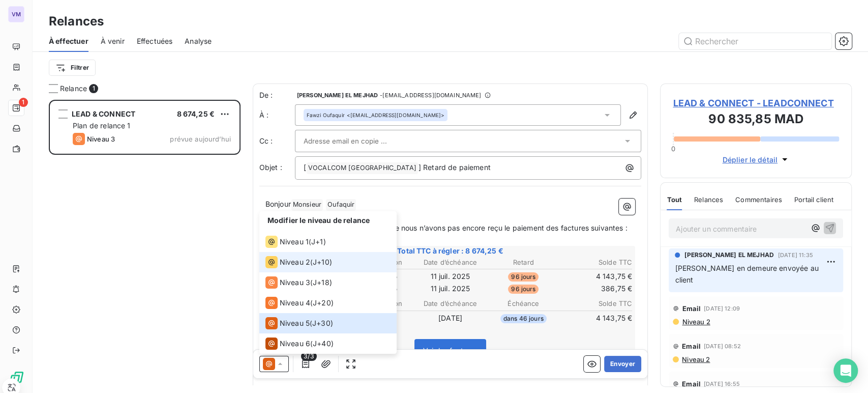 Image resolution: width=868 pixels, height=393 pixels. Describe the element at coordinates (322, 282) in the screenshot. I see `span: J+18 )` at that location.